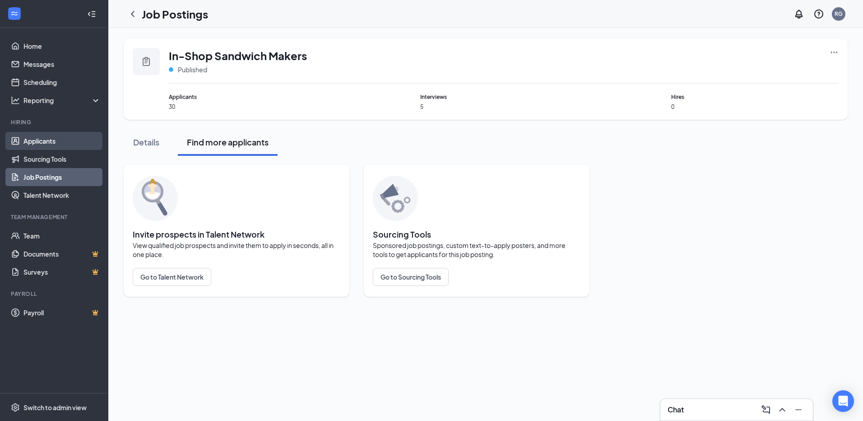 This screenshot has height=421, width=863. Describe the element at coordinates (62, 236) in the screenshot. I see `a: Team` at that location.